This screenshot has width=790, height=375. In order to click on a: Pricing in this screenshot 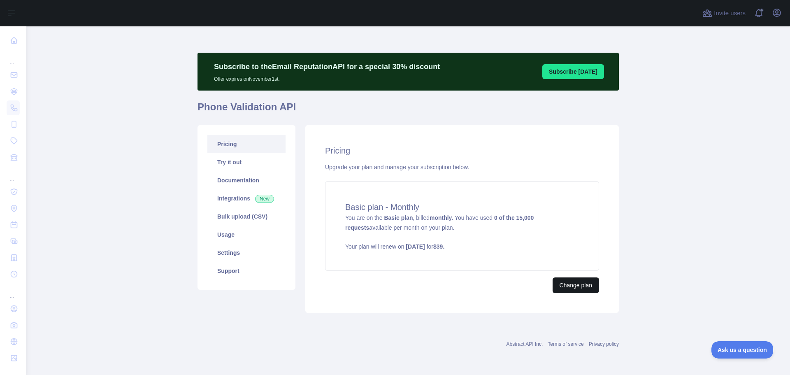, I will do `click(247, 144)`.